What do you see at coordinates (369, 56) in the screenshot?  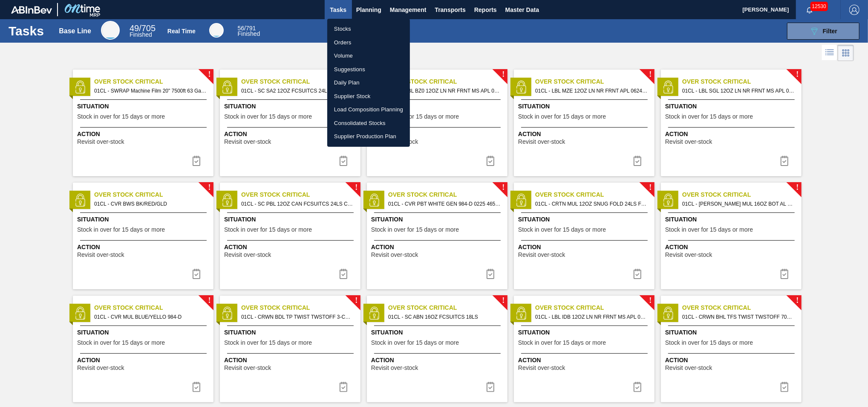 I see `a: Volume` at bounding box center [369, 56].